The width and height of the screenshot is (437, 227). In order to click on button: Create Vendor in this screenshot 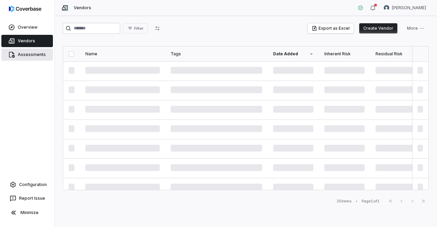, I will do `click(378, 28)`.